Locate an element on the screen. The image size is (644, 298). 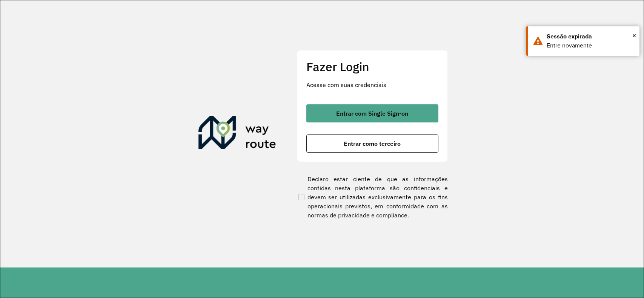
div: Sessão expirada is located at coordinates (590, 37).